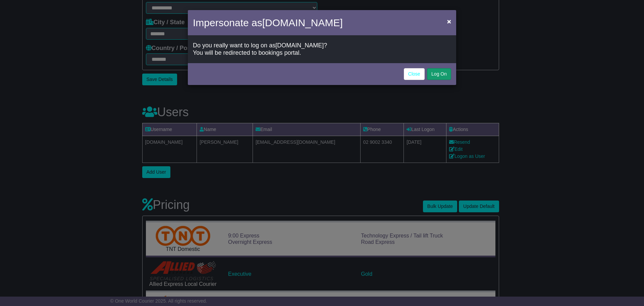 The width and height of the screenshot is (644, 306). What do you see at coordinates (322, 49) in the screenshot?
I see `div: Do you really want to log on as ? You will be redirected to bookings portal.` at bounding box center [322, 49].